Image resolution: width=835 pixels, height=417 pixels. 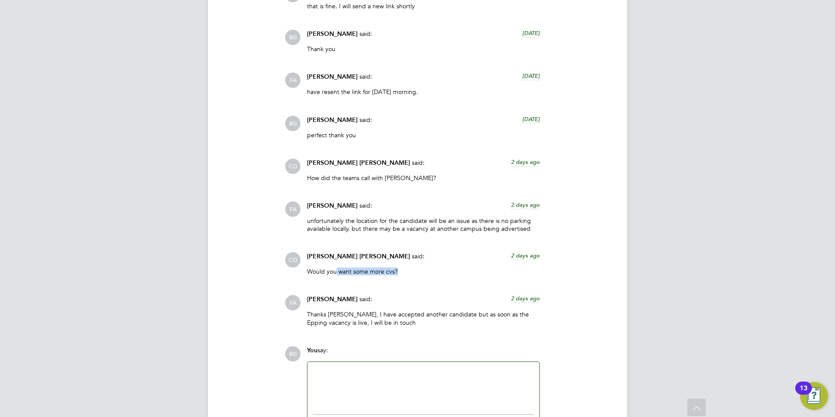 I want to click on div: 13, so click(x=804, y=394).